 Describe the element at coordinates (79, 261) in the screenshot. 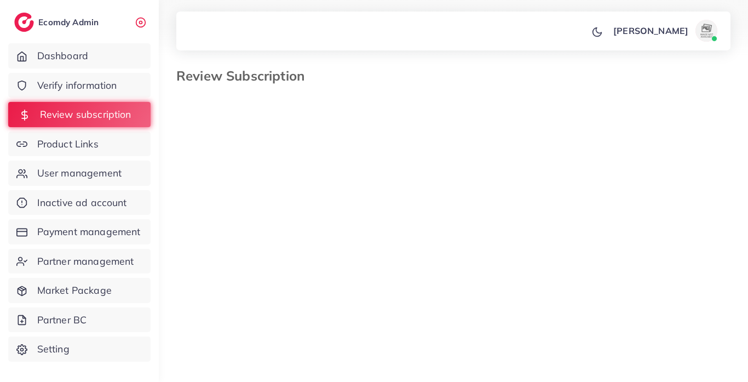

I see `a: Partner management` at that location.